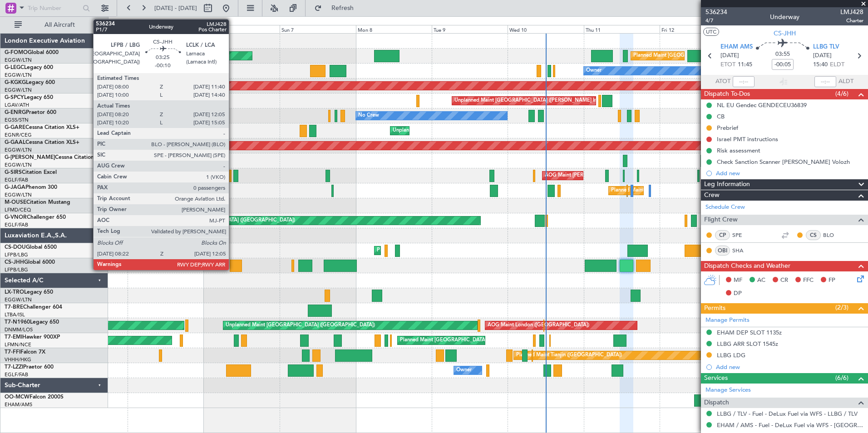 The image size is (868, 433). I want to click on span: ETOT, so click(728, 65).